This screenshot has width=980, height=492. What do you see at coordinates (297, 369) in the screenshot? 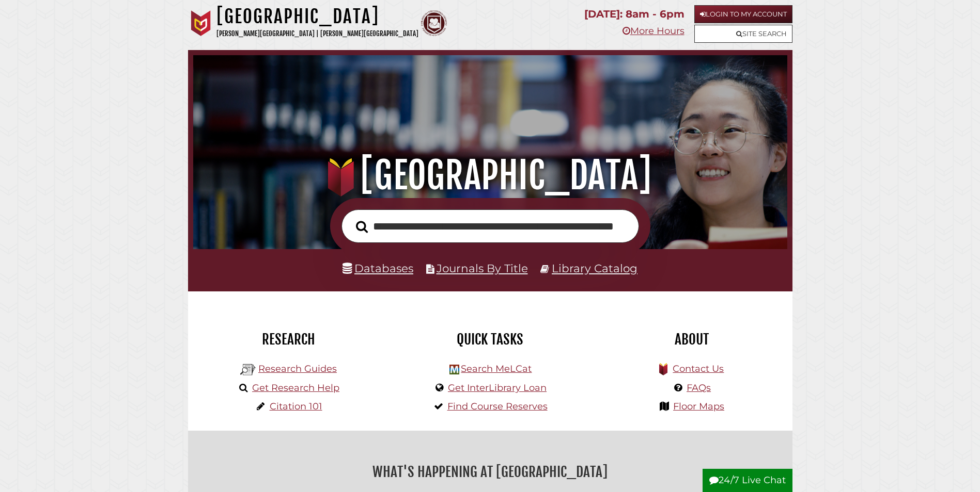
I see `a: Research Guides` at bounding box center [297, 369].